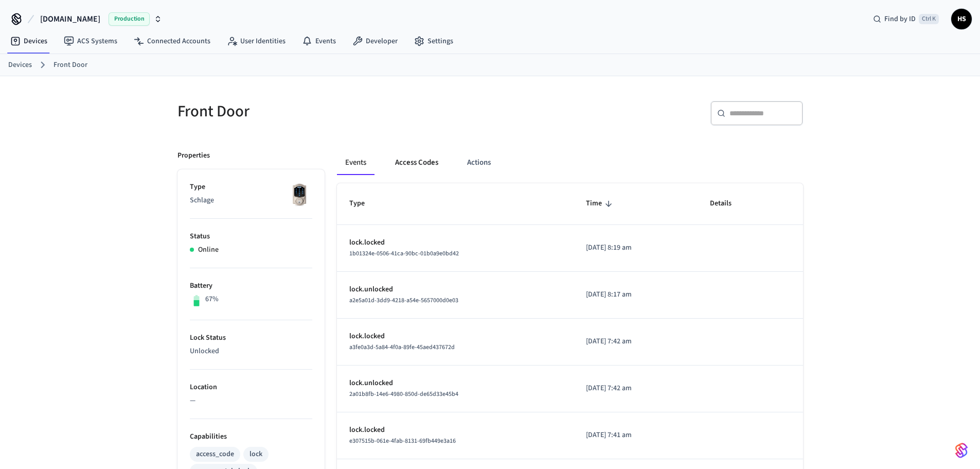 This screenshot has height=469, width=980. What do you see at coordinates (251, 436) in the screenshot?
I see `p: Capabilities` at bounding box center [251, 436].